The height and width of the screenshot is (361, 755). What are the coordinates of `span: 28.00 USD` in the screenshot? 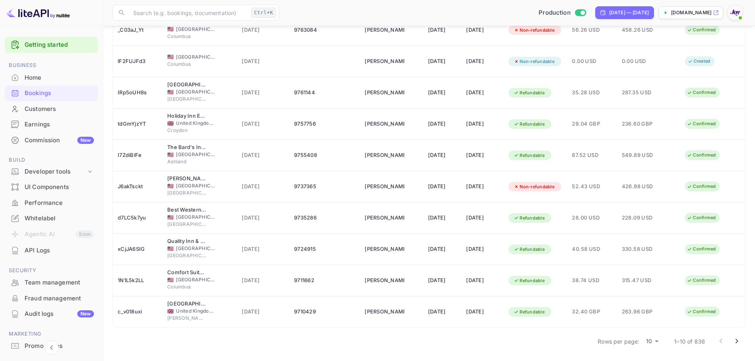 It's located at (592, 218).